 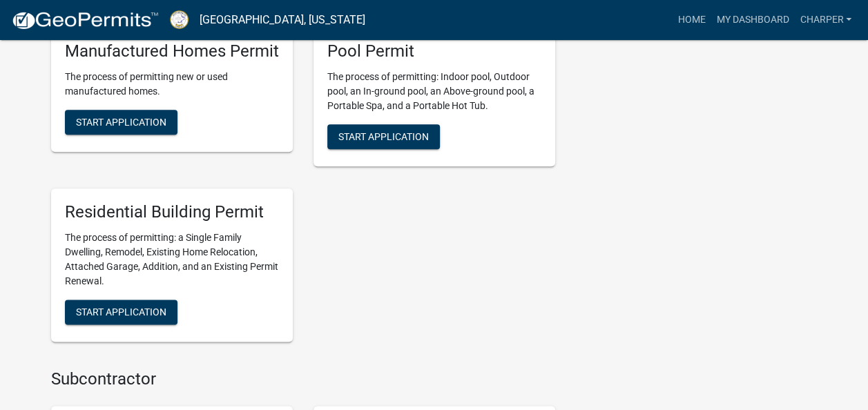 I want to click on p: The process of permitting new or used manufactured homes., so click(x=172, y=84).